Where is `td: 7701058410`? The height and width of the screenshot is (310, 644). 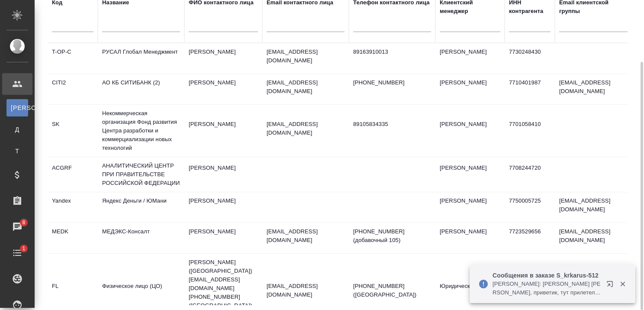 td: 7701058410 is located at coordinates (530, 131).